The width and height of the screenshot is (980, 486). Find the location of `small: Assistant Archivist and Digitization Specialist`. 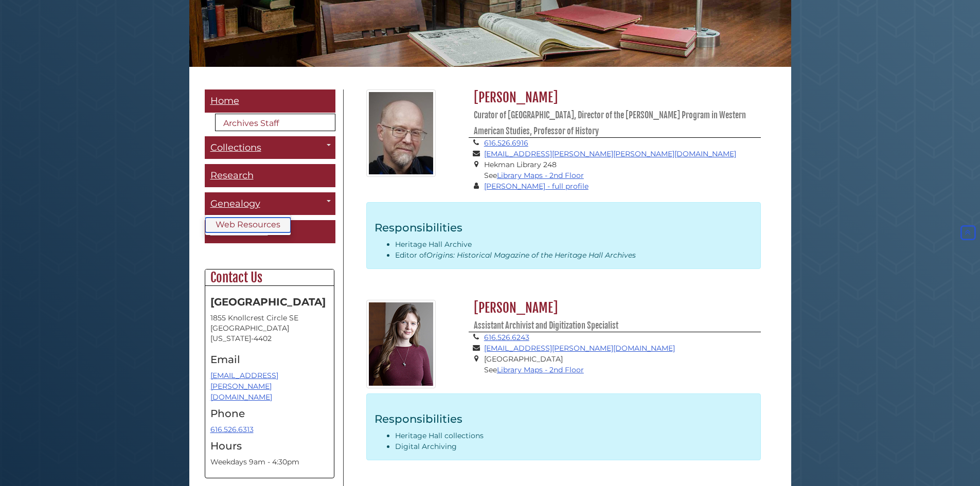

small: Assistant Archivist and Digitization Specialist is located at coordinates (545, 326).